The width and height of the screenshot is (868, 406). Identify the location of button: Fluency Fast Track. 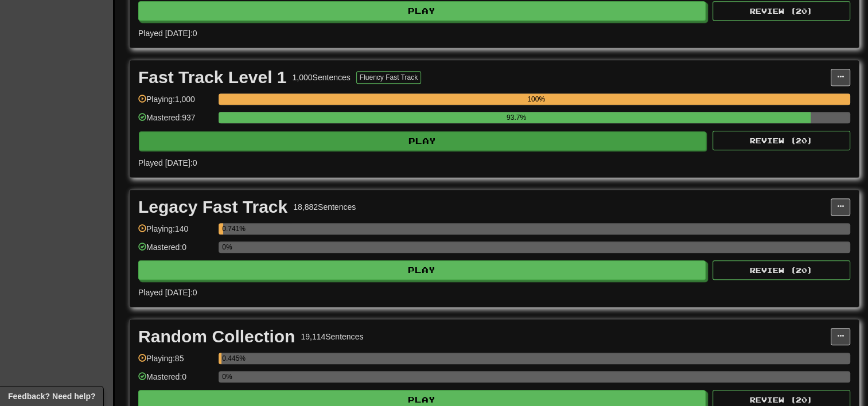
(388, 77).